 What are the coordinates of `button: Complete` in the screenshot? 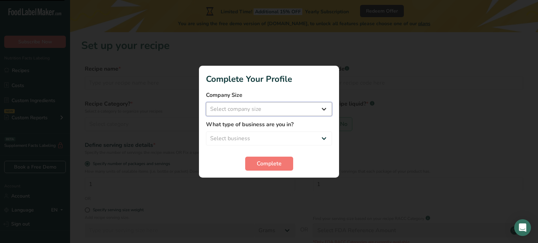 It's located at (269, 164).